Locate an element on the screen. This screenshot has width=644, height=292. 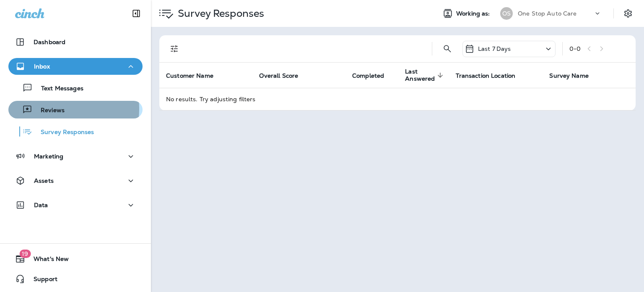
p: Inbox is located at coordinates (42, 66).